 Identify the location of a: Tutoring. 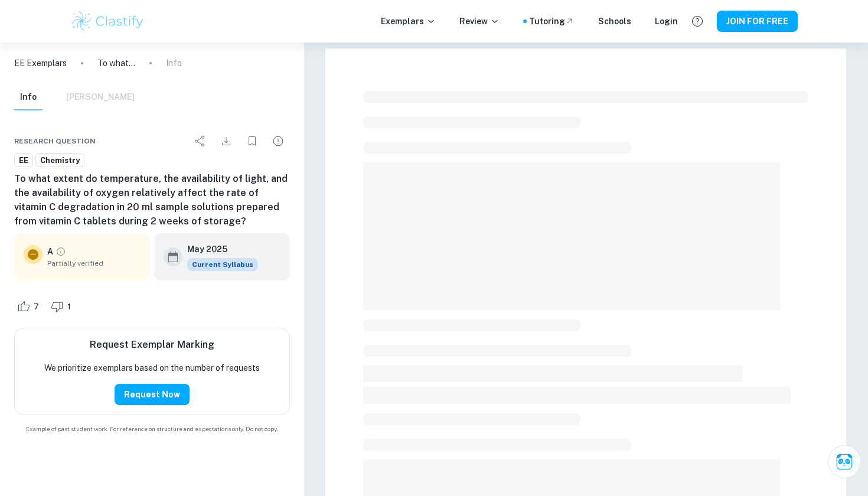
(551, 21).